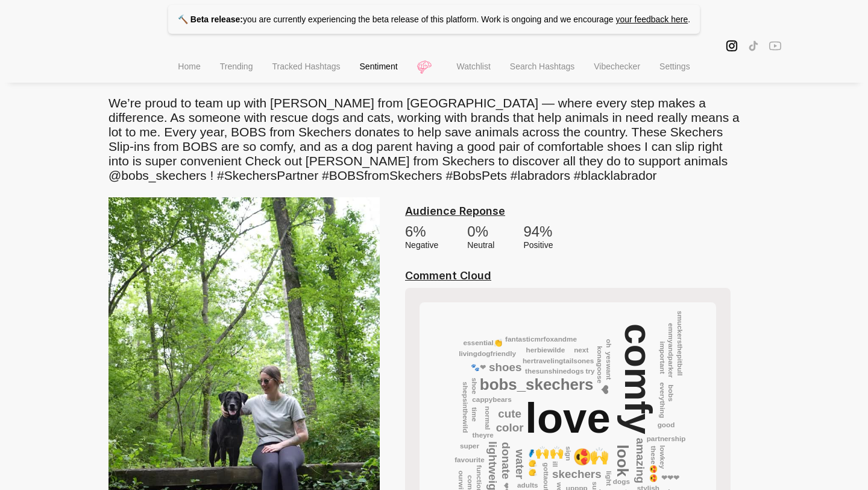  Describe the element at coordinates (542, 66) in the screenshot. I see `span: Search Hashtags` at that location.